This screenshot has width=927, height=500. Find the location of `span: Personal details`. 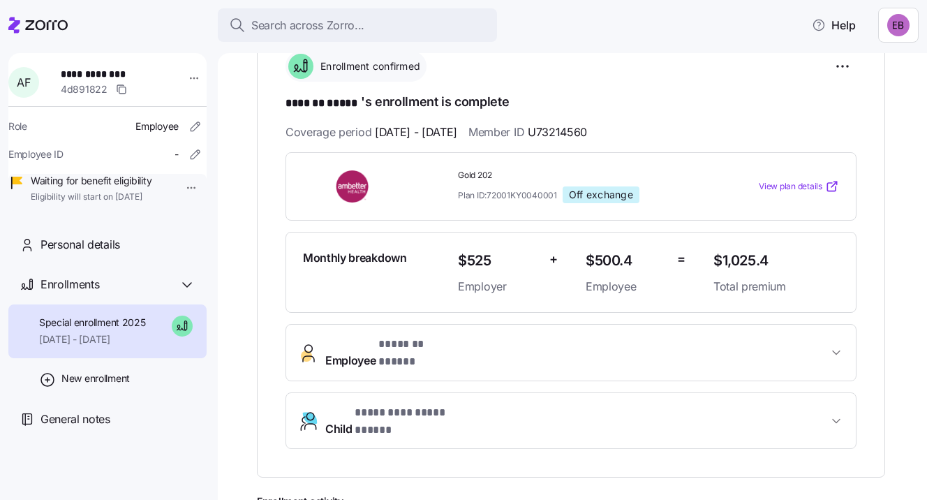

span: Personal details is located at coordinates (80, 244).